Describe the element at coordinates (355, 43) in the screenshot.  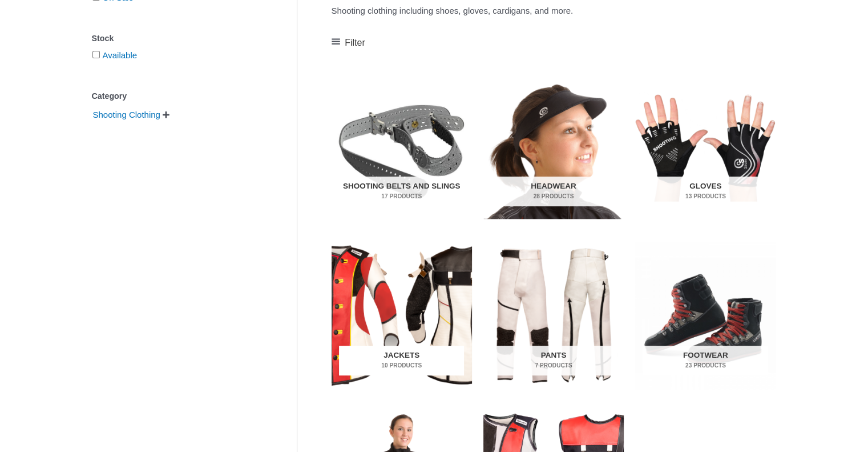
I see `span: Filter` at that location.